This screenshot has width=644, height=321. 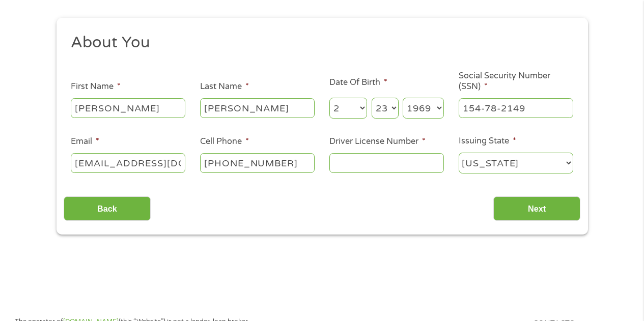 What do you see at coordinates (128, 108) in the screenshot?
I see `input: John` at bounding box center [128, 108].